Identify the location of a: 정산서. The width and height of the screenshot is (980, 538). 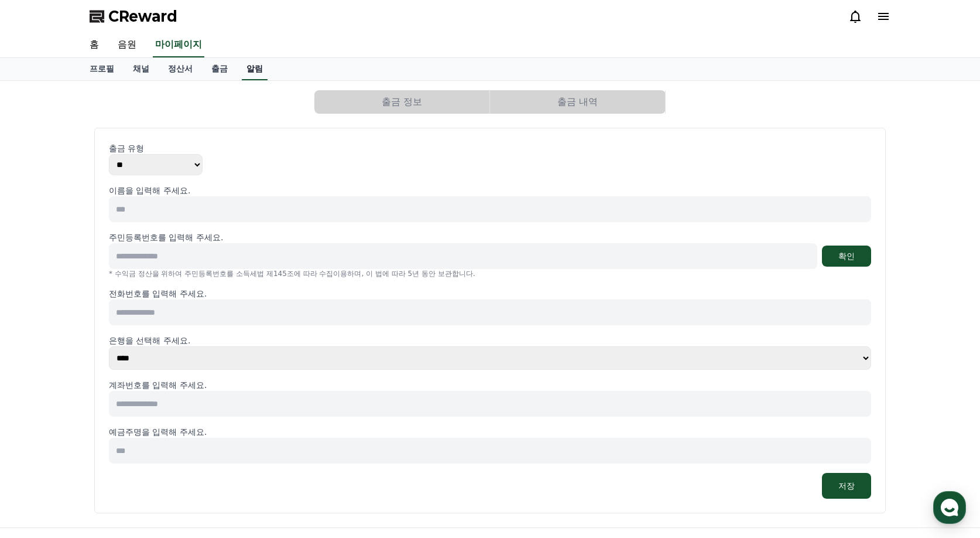
(180, 69).